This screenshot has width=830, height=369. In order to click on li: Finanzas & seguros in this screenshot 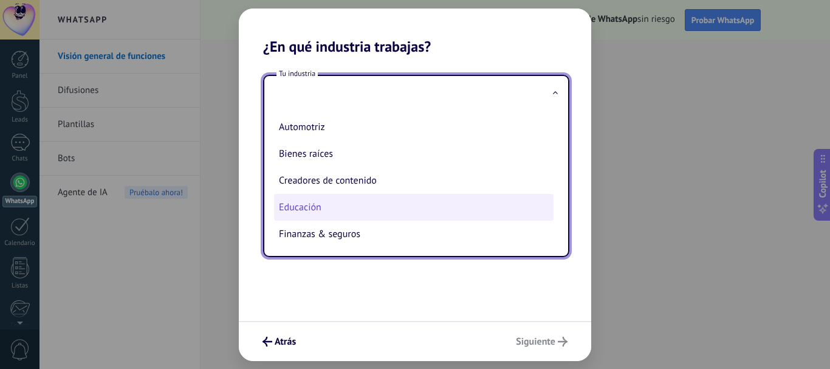, I will do `click(414, 234)`.